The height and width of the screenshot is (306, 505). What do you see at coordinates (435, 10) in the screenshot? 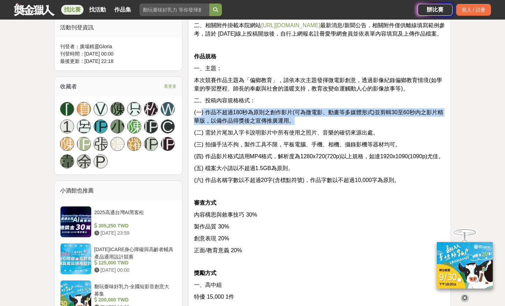
I see `a: 辦比賽` at bounding box center [435, 10].